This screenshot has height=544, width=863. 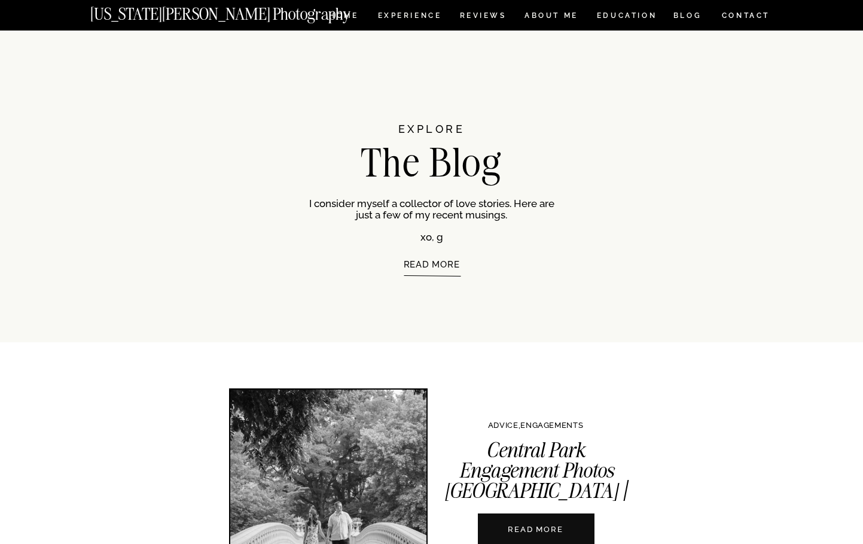 What do you see at coordinates (409, 17) in the screenshot?
I see `nav: Experience` at bounding box center [409, 17].